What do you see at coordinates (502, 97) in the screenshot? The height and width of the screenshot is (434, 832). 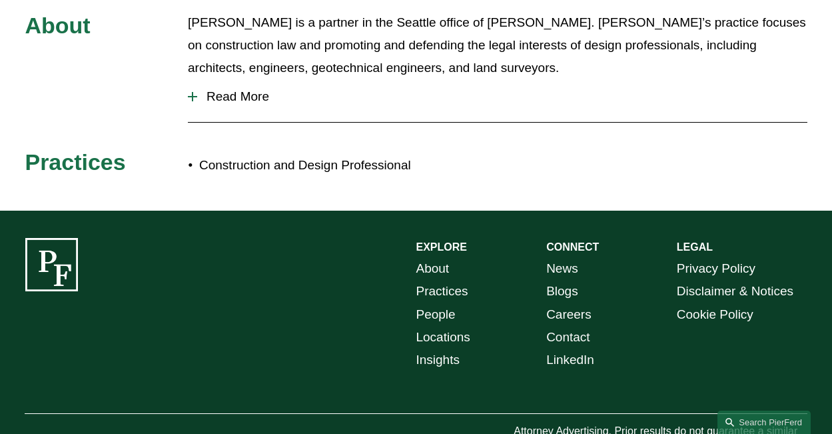 I see `span: Read More` at bounding box center [502, 97].